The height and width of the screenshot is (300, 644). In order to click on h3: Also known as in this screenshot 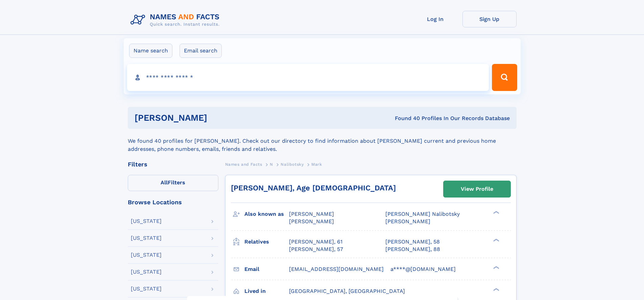, I will do `click(267, 214)`.